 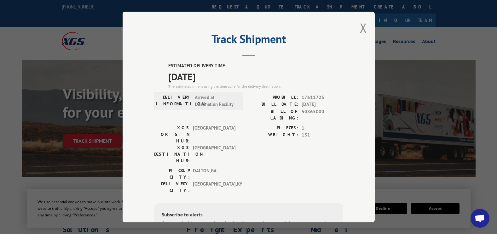 What do you see at coordinates (249, 215) in the screenshot?
I see `div: Subscribe to alerts` at bounding box center [249, 215].